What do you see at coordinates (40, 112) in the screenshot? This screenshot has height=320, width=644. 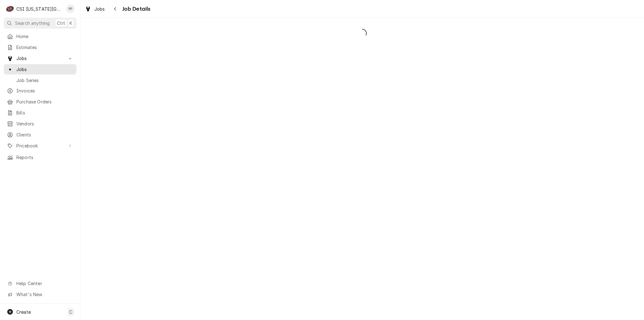 I see `a: Bills` at bounding box center [40, 112].